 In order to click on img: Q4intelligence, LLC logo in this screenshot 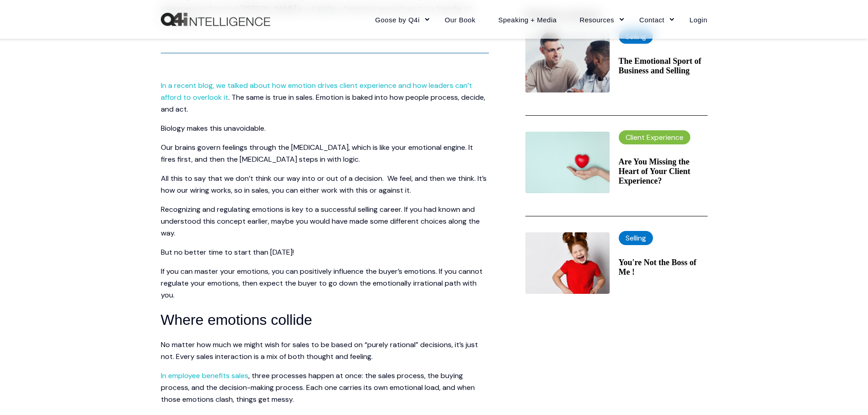, I will do `click(216, 19)`.